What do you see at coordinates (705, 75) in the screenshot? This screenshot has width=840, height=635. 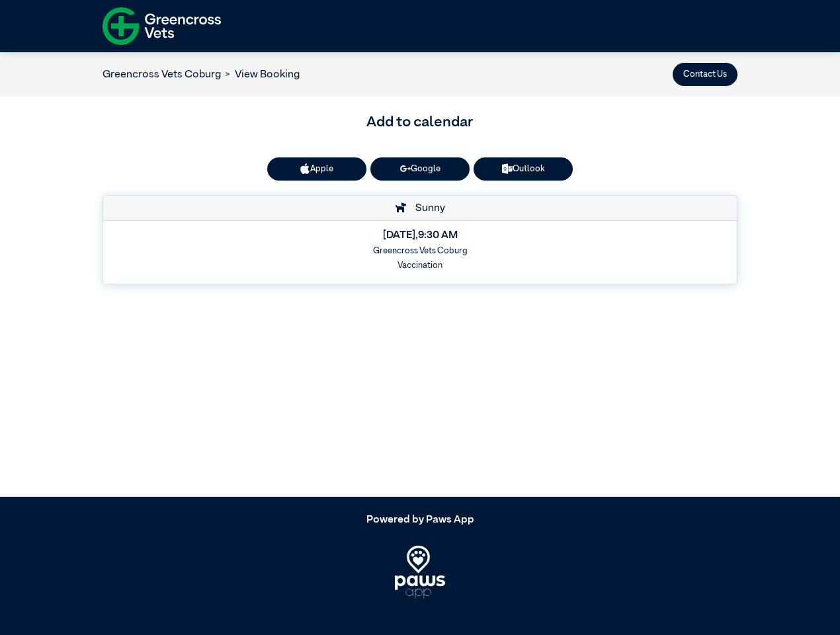 I see `button: Contact Us` at bounding box center [705, 75].